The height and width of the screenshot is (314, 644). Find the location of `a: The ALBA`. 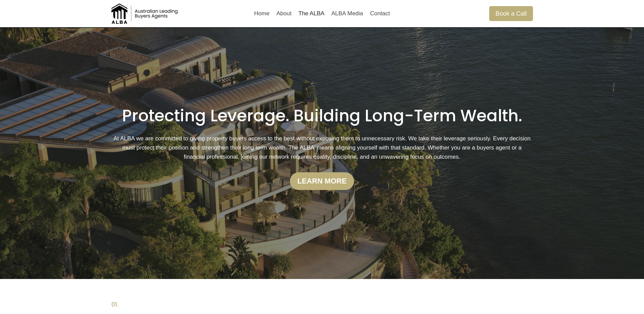

a: The ALBA is located at coordinates (311, 14).